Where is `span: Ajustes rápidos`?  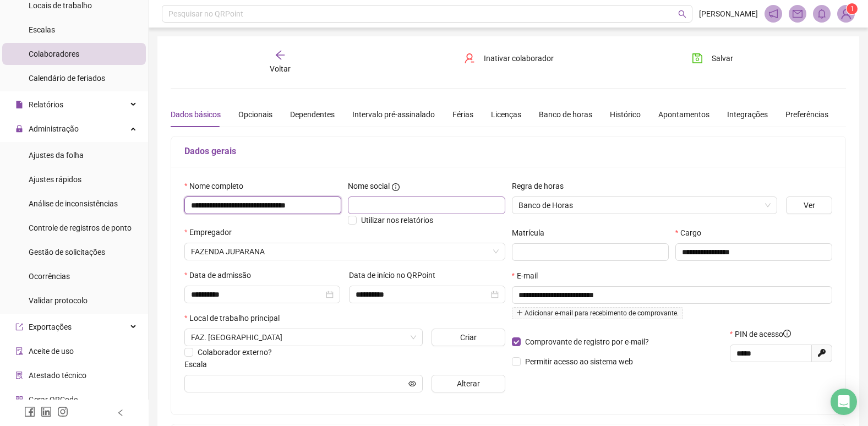
span: Ajustes rápidos is located at coordinates (55, 180).